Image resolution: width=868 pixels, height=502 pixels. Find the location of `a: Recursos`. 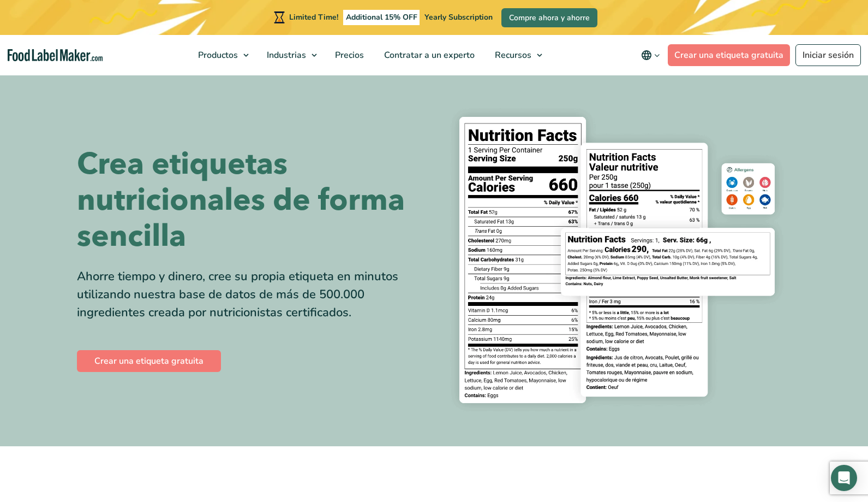

a: Recursos is located at coordinates (516, 55).